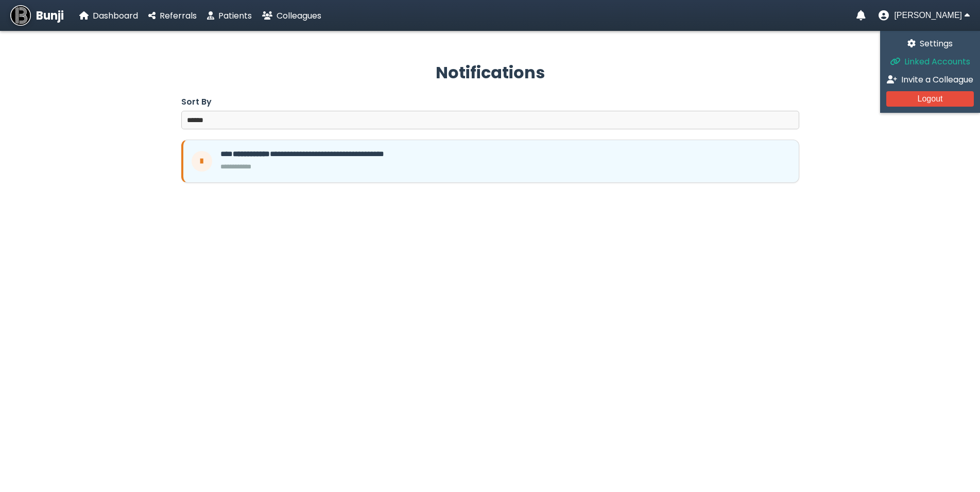  What do you see at coordinates (173, 15) in the screenshot?
I see `a: Referrals` at bounding box center [173, 15].